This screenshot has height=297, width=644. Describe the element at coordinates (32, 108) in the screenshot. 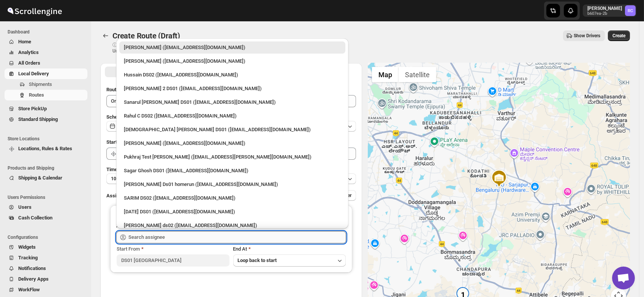

I see `span: Store PickUp` at that location.